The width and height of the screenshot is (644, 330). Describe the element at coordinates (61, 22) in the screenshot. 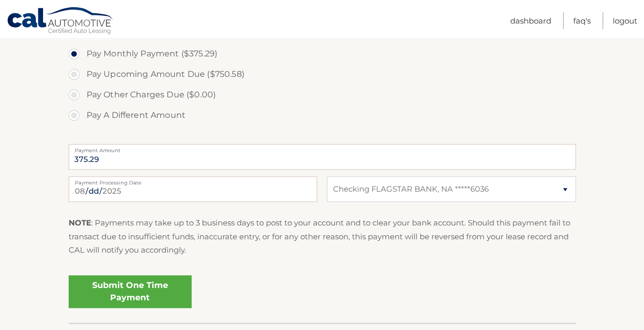

I see `a: Cal Automotive` at that location.